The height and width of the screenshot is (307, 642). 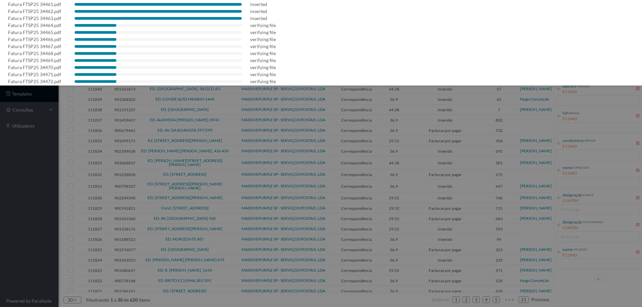 What do you see at coordinates (34, 81) in the screenshot?
I see `div: Fatura FTSP25 34472.pdf` at bounding box center [34, 81].